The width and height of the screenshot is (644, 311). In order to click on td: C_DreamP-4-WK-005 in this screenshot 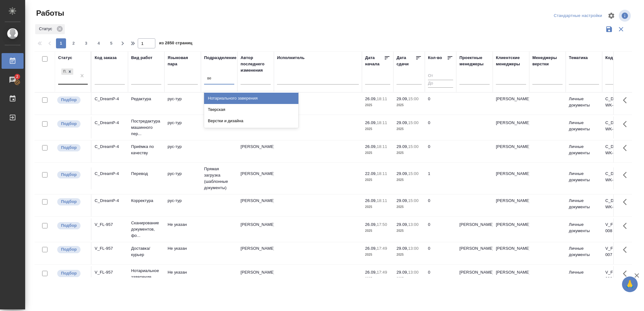, I will do `click(620, 178)`.